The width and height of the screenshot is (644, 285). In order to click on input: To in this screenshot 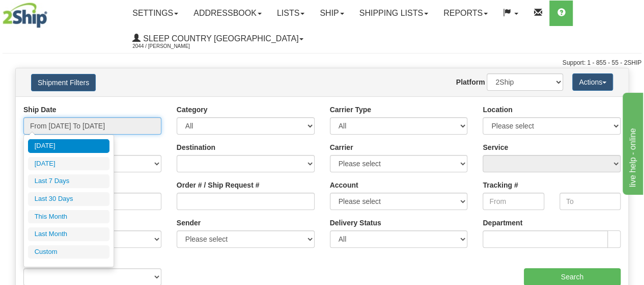, I will do `click(590, 201)`.